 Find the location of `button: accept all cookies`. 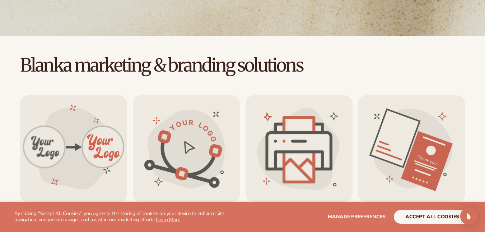

button: accept all cookies is located at coordinates (432, 217).